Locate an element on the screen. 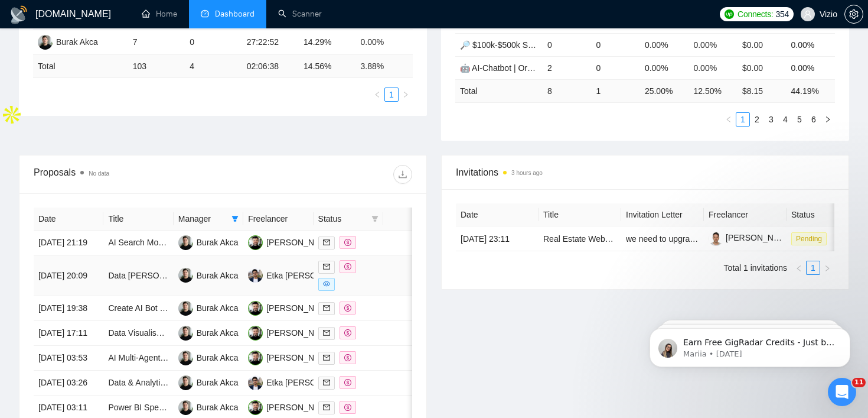 The width and height of the screenshot is (868, 418). time: 3 hours ago is located at coordinates (527, 172).